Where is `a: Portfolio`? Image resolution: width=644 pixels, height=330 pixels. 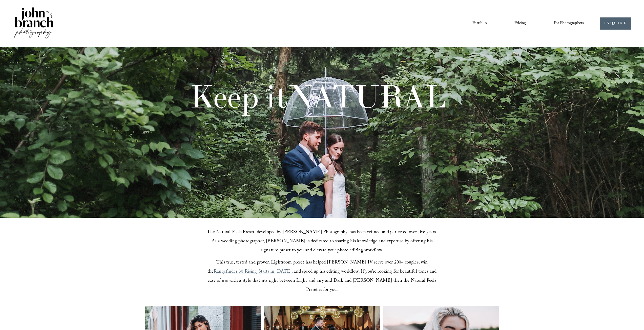
a: Portfolio is located at coordinates (479, 24).